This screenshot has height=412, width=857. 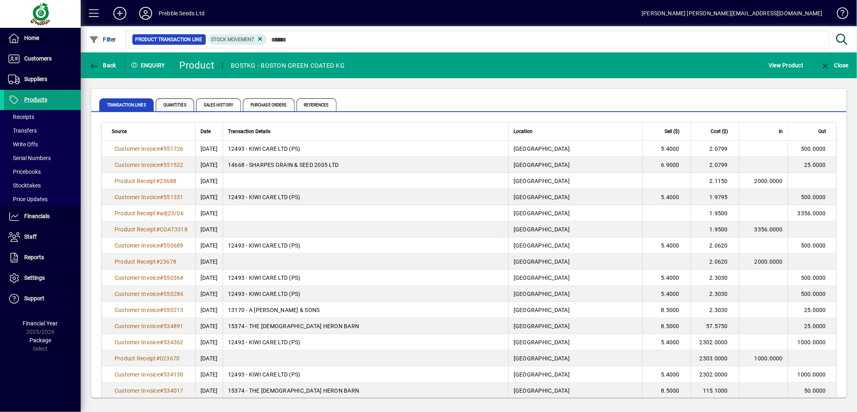 What do you see at coordinates (34, 278) in the screenshot?
I see `span: Settings` at bounding box center [34, 278].